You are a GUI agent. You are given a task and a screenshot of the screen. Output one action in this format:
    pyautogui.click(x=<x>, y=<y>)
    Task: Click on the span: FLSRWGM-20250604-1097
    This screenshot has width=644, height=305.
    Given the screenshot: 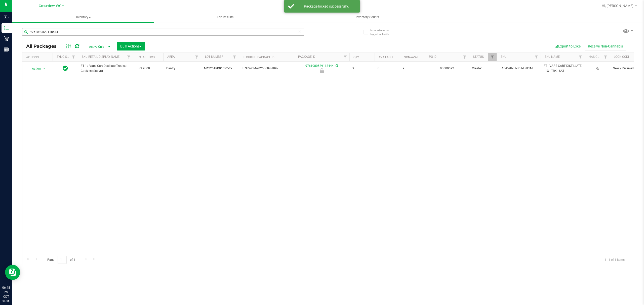 What is the action you would take?
    pyautogui.click(x=266, y=68)
    